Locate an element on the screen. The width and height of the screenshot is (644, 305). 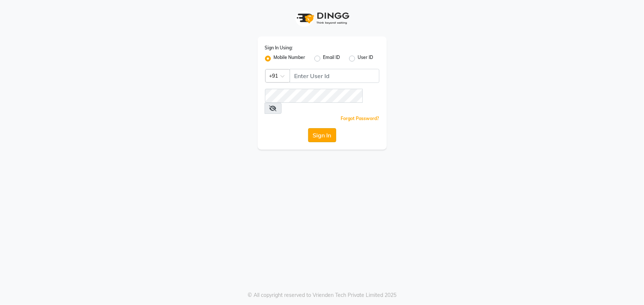
button: Sign In is located at coordinates (322, 136).